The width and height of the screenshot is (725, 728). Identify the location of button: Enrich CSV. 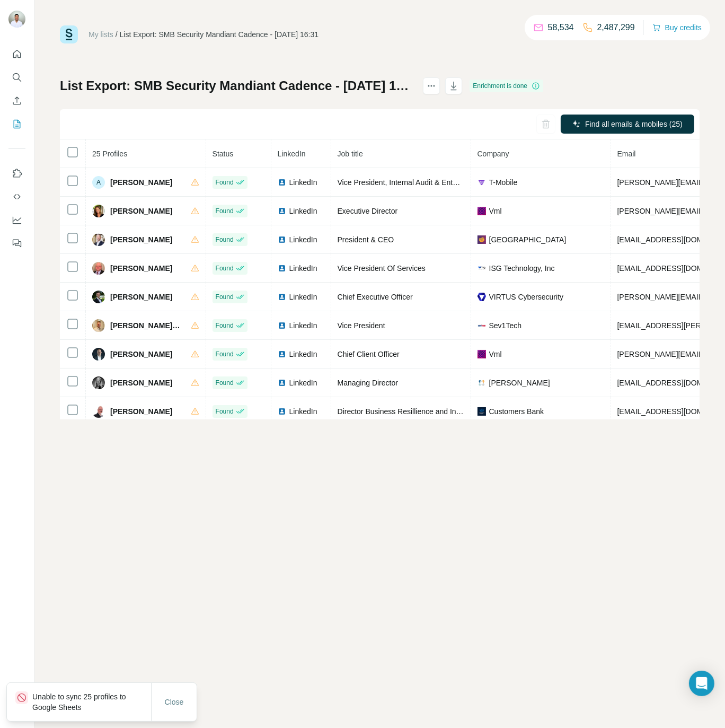
(17, 101).